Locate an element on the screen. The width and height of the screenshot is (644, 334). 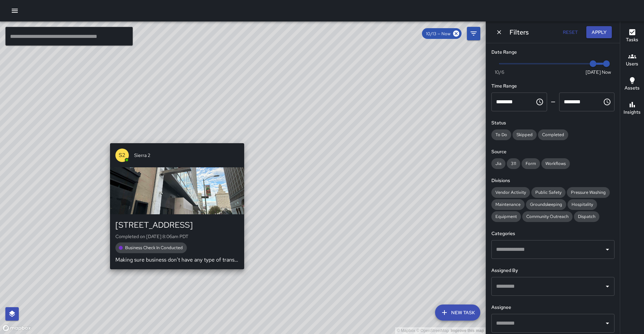
span: Maintenance is located at coordinates (508, 204).